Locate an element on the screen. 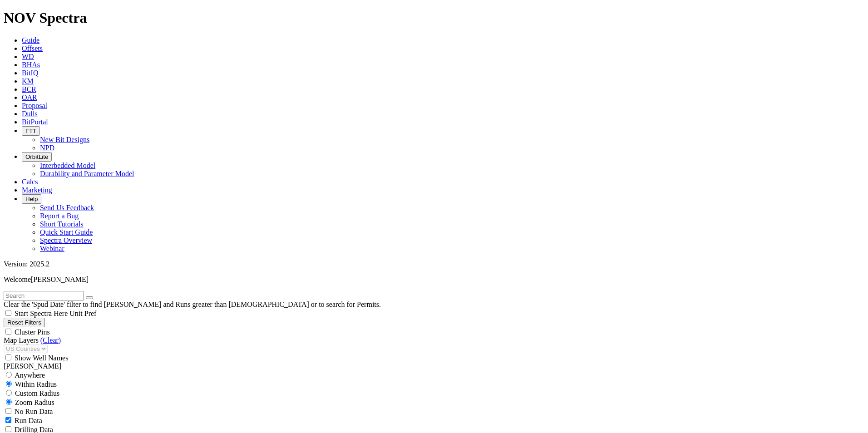 The height and width of the screenshot is (433, 868). span: Map Layers is located at coordinates (21, 340).